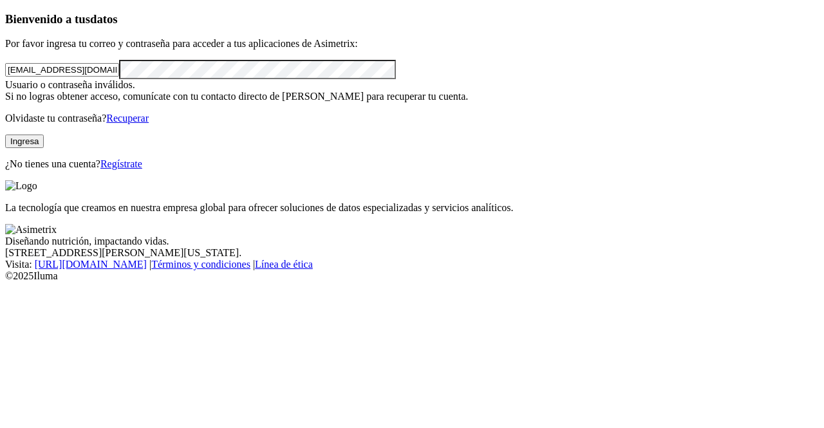 This screenshot has width=824, height=428. What do you see at coordinates (201, 264) in the screenshot?
I see `a: Términos y condiciones` at bounding box center [201, 264].